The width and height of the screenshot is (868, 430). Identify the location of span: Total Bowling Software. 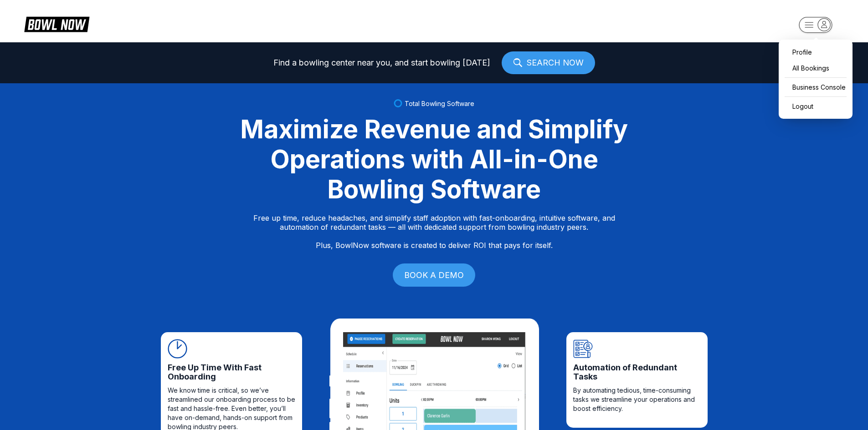
(439, 103).